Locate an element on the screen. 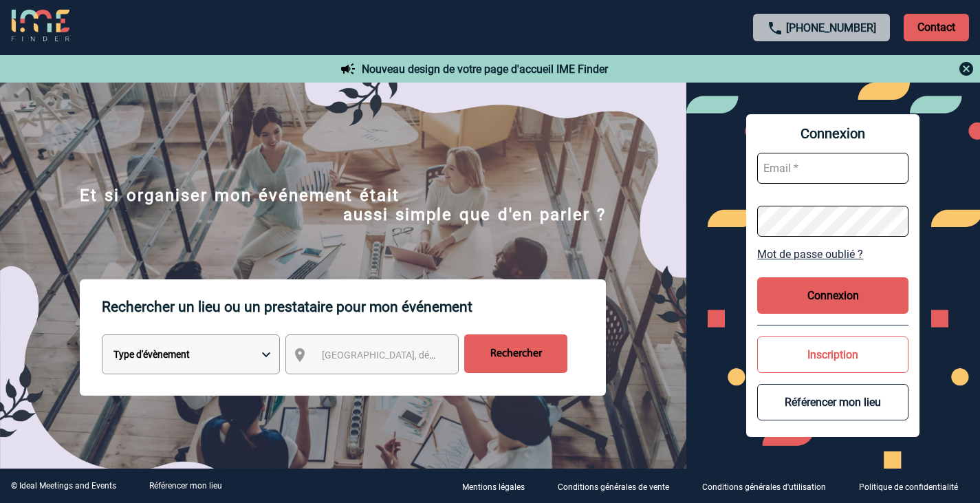 The height and width of the screenshot is (503, 980). div: © Ideal Meetings and Events is located at coordinates (63, 486).